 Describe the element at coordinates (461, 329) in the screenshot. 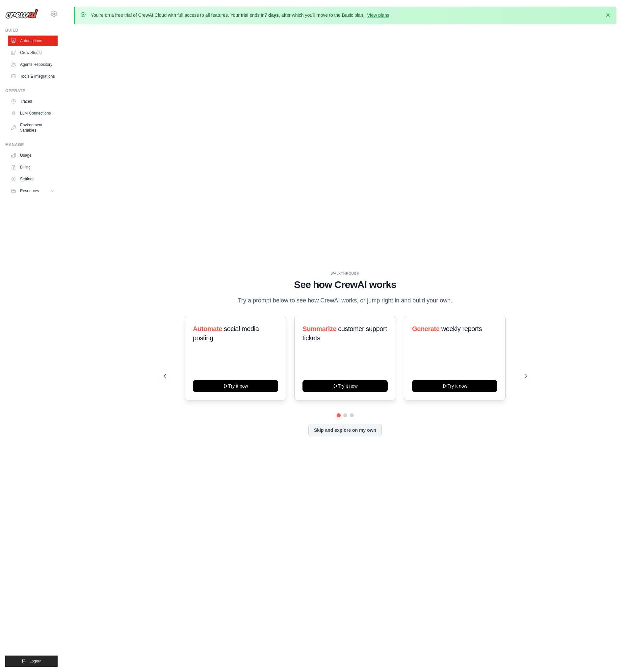

I see `span: weekly reports` at that location.